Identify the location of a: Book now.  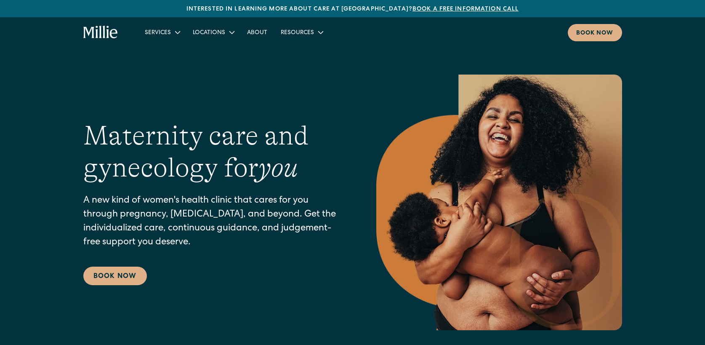
(595, 32).